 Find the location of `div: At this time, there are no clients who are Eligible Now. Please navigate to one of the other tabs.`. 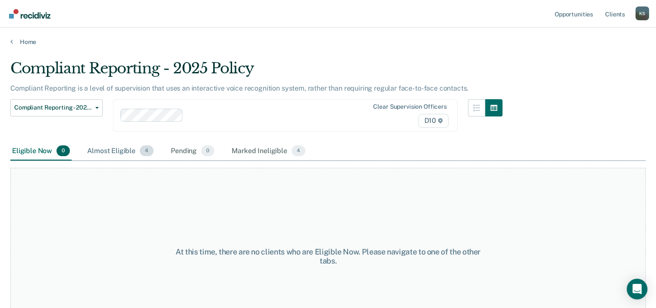

div: At this time, there are no clients who are Eligible Now. Please navigate to one of the other tabs. is located at coordinates (328, 256).